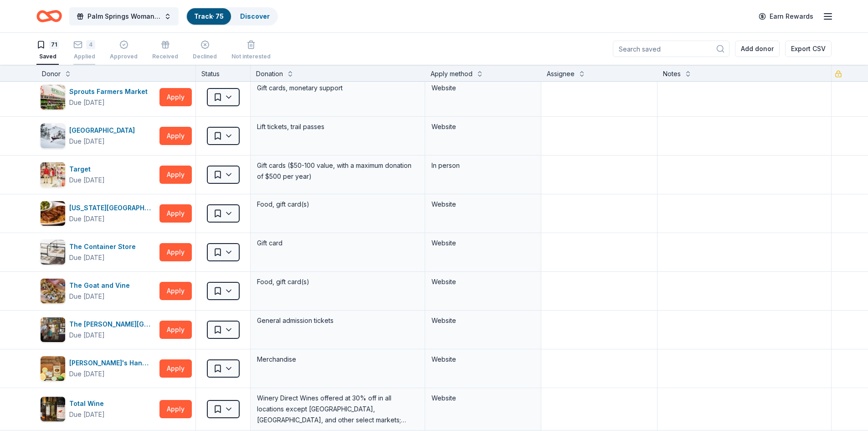 The image size is (868, 431). Describe the element at coordinates (786, 16) in the screenshot. I see `a: Earn Rewards` at that location.